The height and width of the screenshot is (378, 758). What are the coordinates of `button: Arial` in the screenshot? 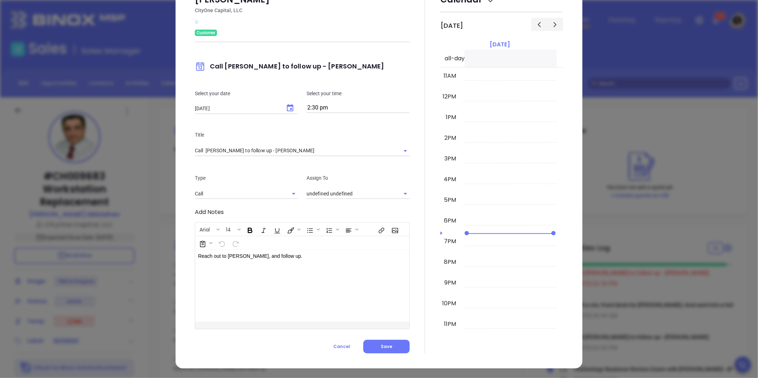 It's located at (206, 229).